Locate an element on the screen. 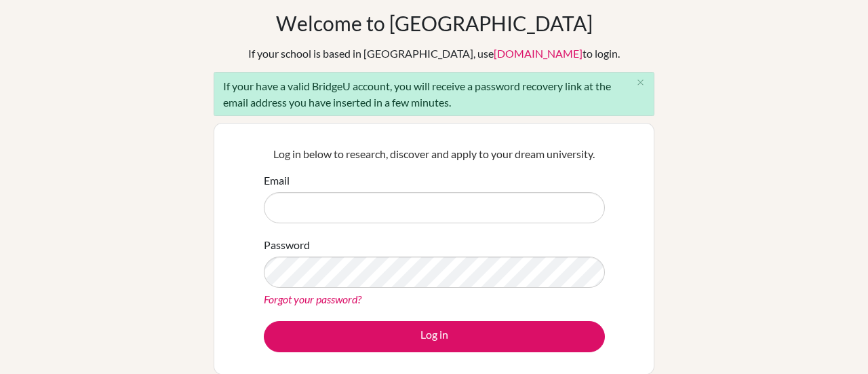 The image size is (868, 374). a: Forgot your password? is located at coordinates (313, 298).